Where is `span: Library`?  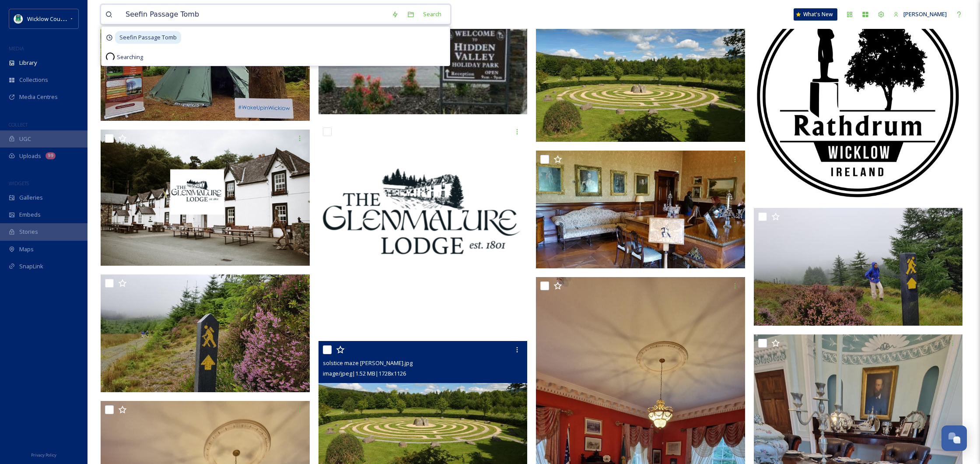 span: Library is located at coordinates (28, 63).